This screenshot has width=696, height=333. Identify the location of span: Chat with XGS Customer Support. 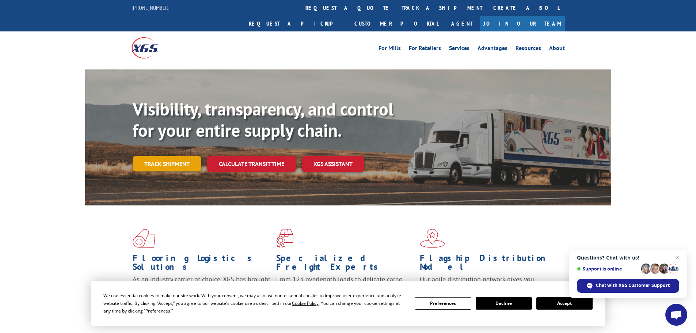
(633, 285).